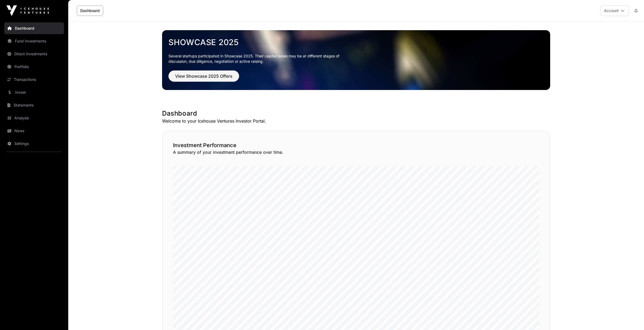 Image resolution: width=644 pixels, height=330 pixels. I want to click on span: View Showcase 2025 Offers, so click(204, 76).